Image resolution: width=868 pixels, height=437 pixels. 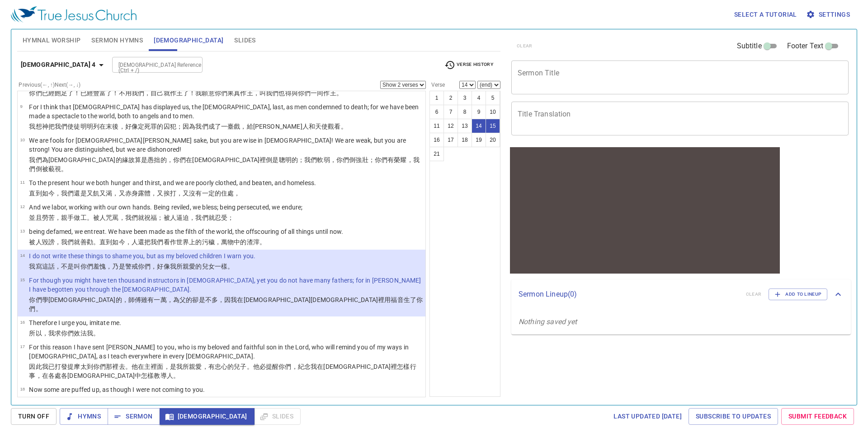 What do you see at coordinates (233, 127) in the screenshot?
I see `wg2078: ，好像` at bounding box center [233, 127].